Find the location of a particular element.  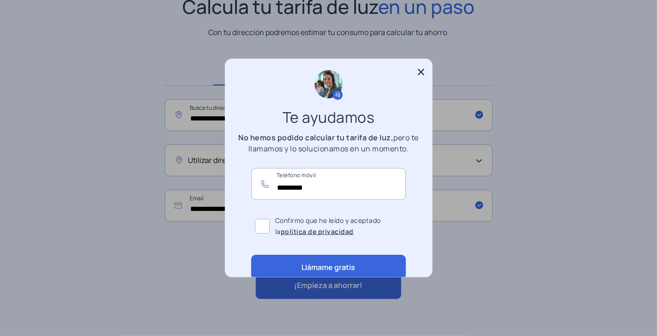

p: pero te llamamos y lo solucionamos en un momento. is located at coordinates (329, 143).